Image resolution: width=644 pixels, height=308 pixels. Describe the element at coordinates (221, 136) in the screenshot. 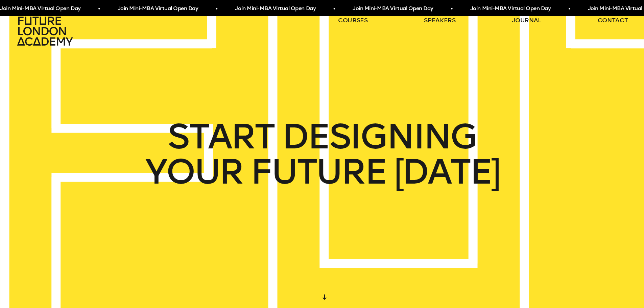

I see `span: START` at that location.